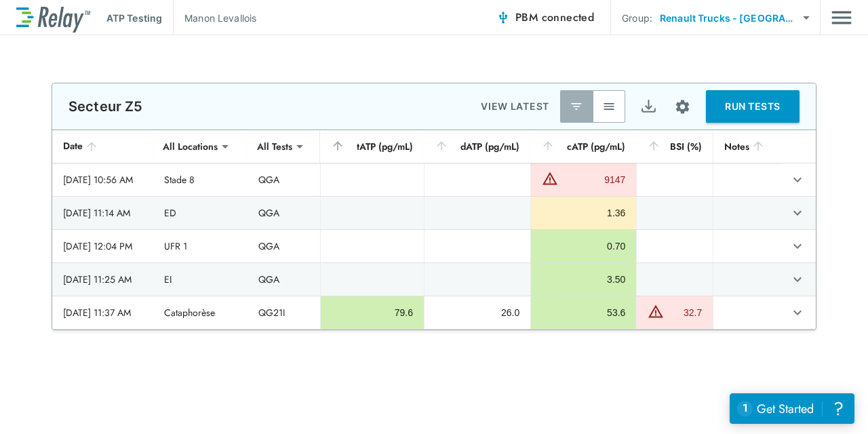 This screenshot has width=868, height=434. I want to click on div: Get Started, so click(56, 16).